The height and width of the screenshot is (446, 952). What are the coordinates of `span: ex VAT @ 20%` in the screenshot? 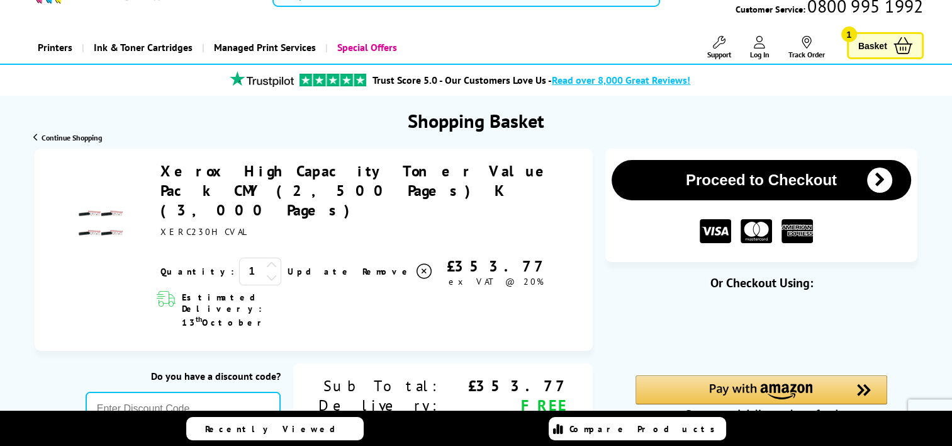 It's located at (496, 281).